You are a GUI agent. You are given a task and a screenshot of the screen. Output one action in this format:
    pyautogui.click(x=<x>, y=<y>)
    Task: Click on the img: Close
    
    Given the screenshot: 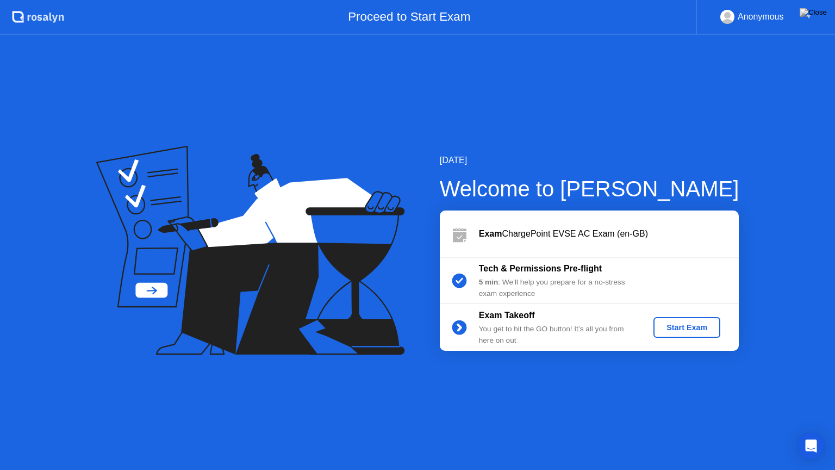 What is the action you would take?
    pyautogui.click(x=813, y=13)
    